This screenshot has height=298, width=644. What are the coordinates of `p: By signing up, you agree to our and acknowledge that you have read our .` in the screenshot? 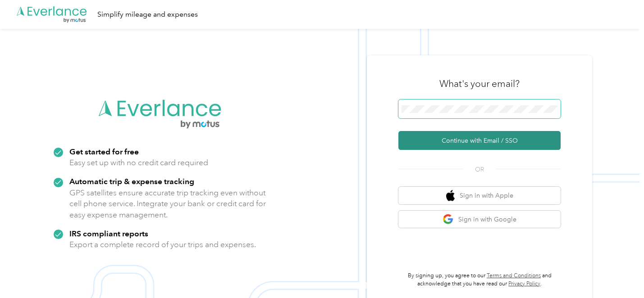 It's located at (479, 280).